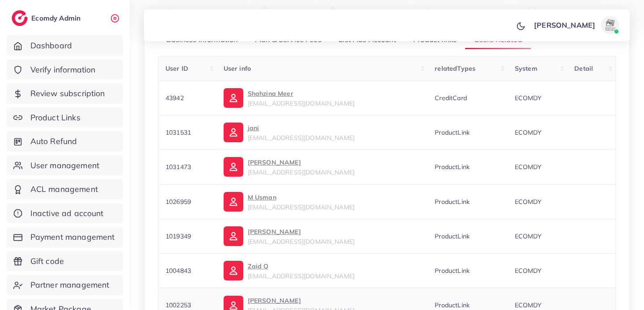 The image size is (644, 310). Describe the element at coordinates (176, 69) in the screenshot. I see `span: User ID` at that location.